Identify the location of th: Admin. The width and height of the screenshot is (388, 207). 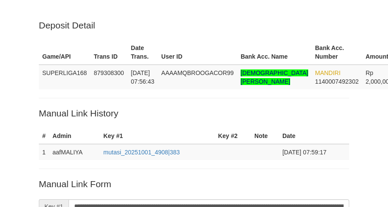
(75, 136).